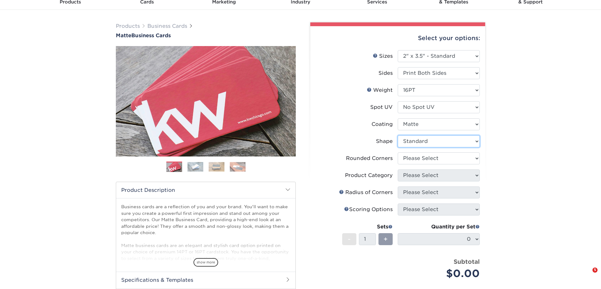 The image size is (601, 289). What do you see at coordinates (380, 90) in the screenshot?
I see `div: Weight` at bounding box center [380, 90].